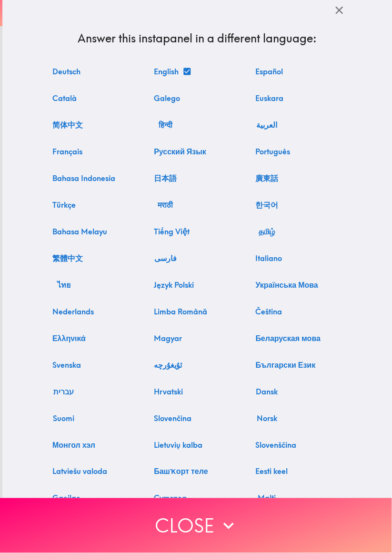  What do you see at coordinates (166, 99) in the screenshot?
I see `button: Responda a este instapanel en galego.` at bounding box center [166, 99].